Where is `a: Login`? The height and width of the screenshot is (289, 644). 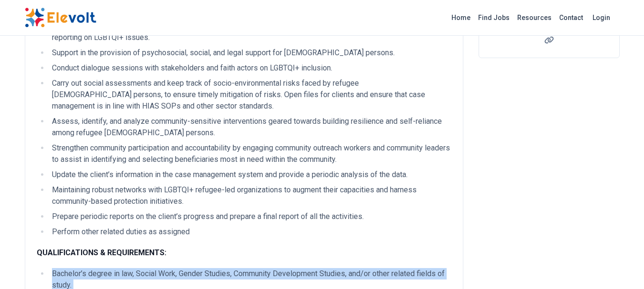
a: Login is located at coordinates (601, 18).